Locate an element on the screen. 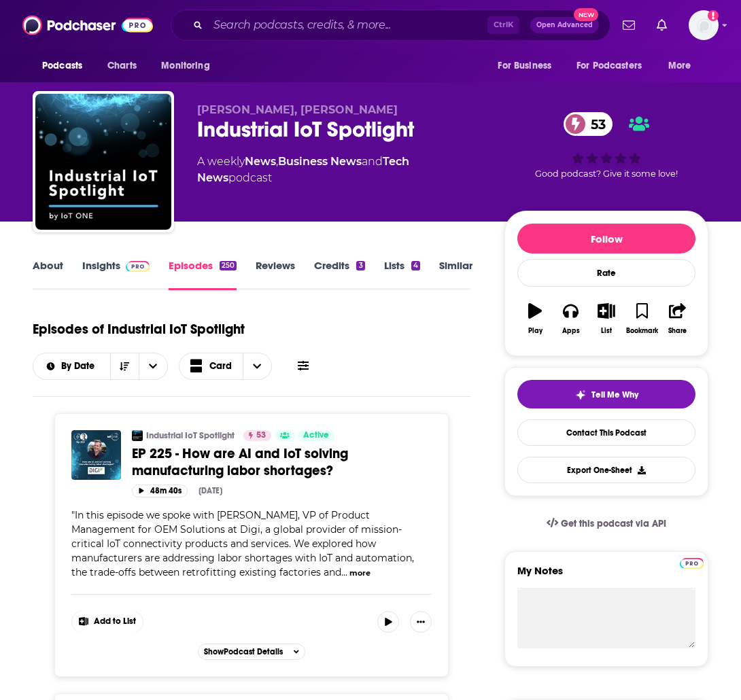 This screenshot has width=741, height=700. a: Podchaser - Follow, Share and Rate Podcasts is located at coordinates (88, 25).